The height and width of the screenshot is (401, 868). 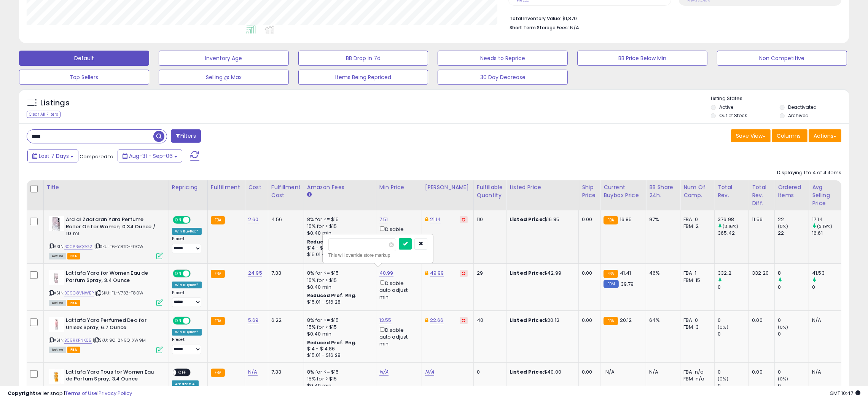 What do you see at coordinates (696, 372) in the screenshot?
I see `div: FBA: n/a` at bounding box center [696, 372].